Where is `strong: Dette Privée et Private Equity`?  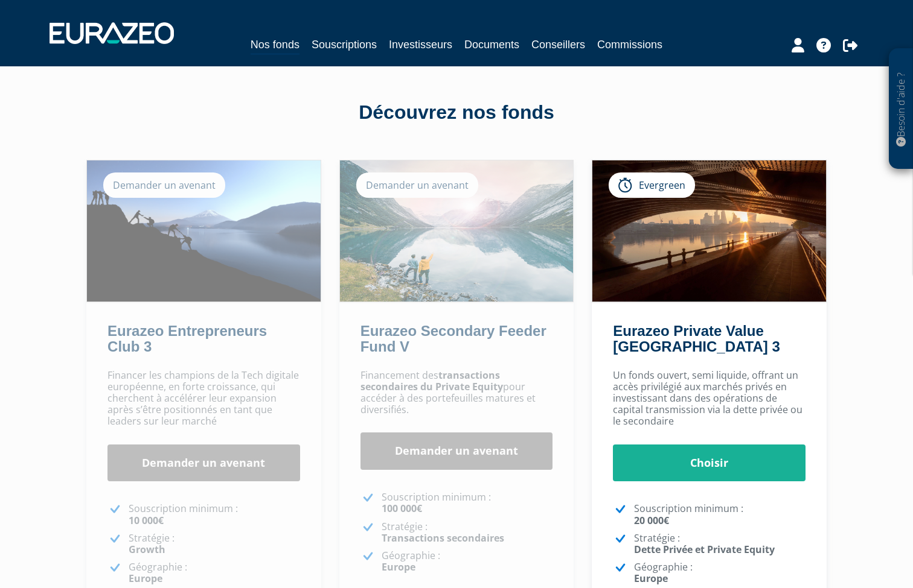 strong: Dette Privée et Private Equity is located at coordinates (704, 550).